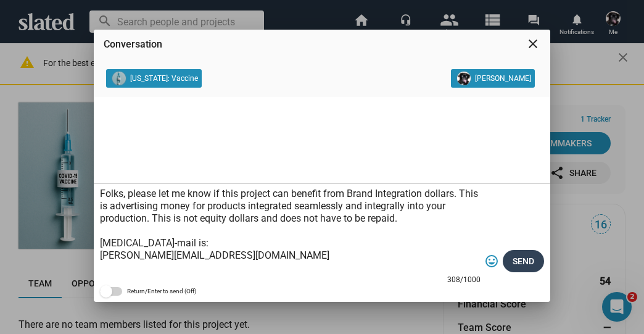  Describe the element at coordinates (161, 291) in the screenshot. I see `span: Return/Enter to send (Off)` at that location.